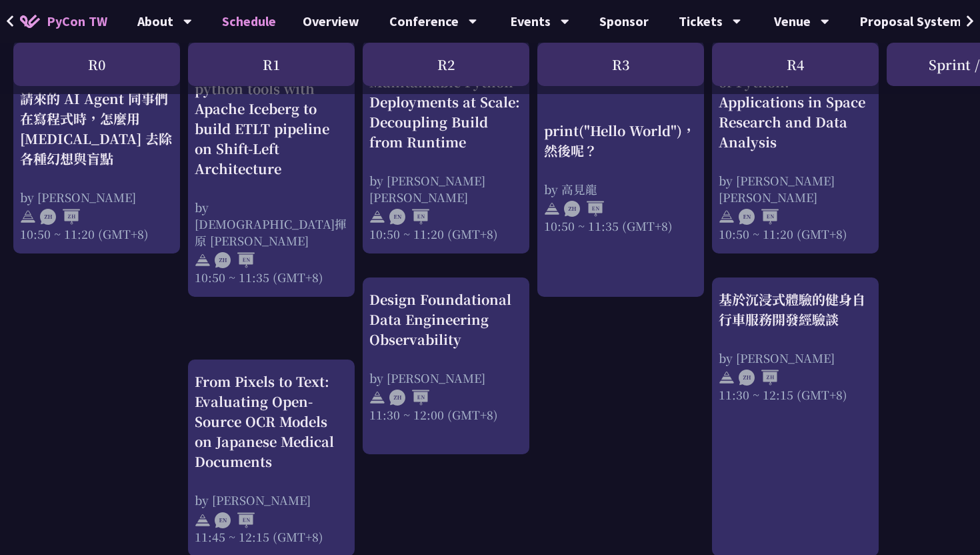 The image size is (980, 555). I want to click on div: R1, so click(271, 64).